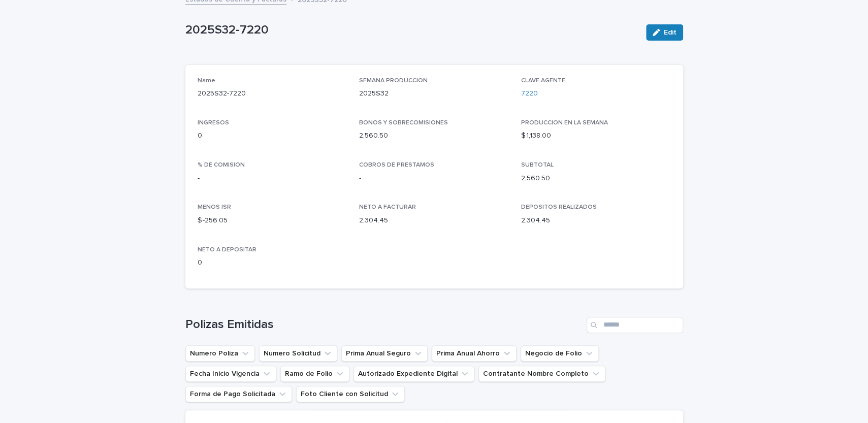 The image size is (868, 423). I want to click on a: 7220, so click(529, 94).